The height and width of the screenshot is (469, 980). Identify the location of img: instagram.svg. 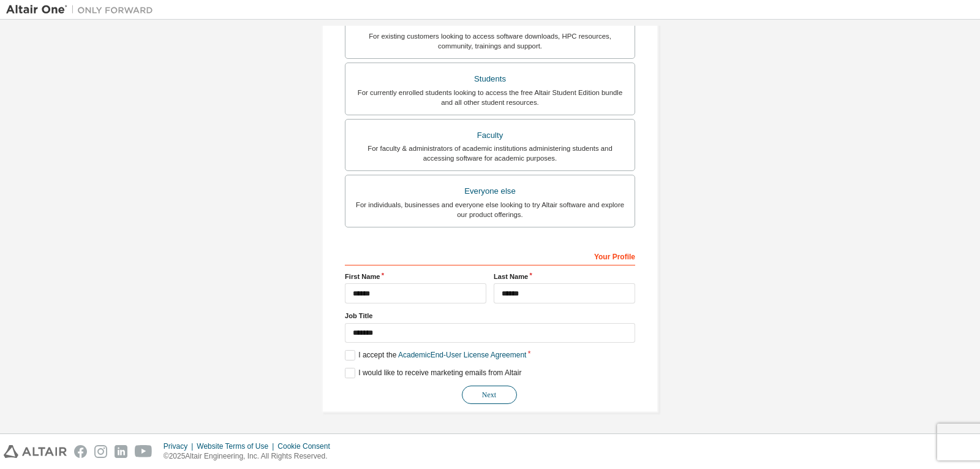
(100, 451).